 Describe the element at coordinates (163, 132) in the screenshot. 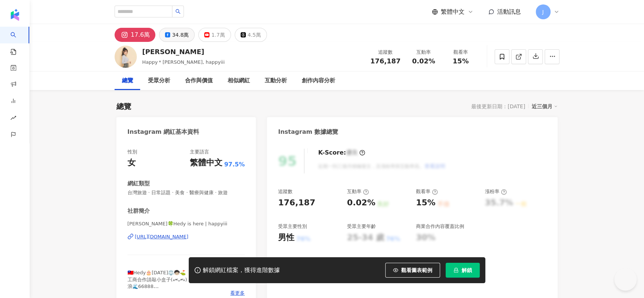

I see `div: Instagram 網紅基本資料` at that location.